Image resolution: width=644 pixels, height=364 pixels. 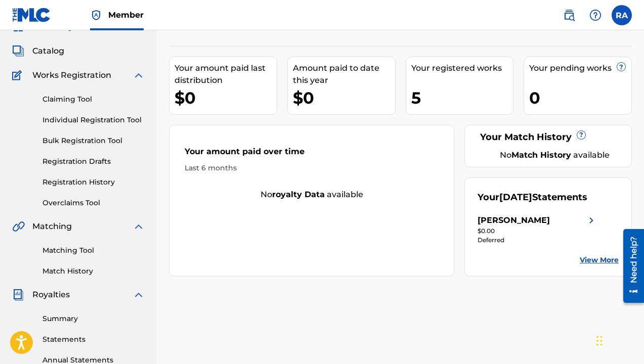 I want to click on div: Last 6 months, so click(x=312, y=168).